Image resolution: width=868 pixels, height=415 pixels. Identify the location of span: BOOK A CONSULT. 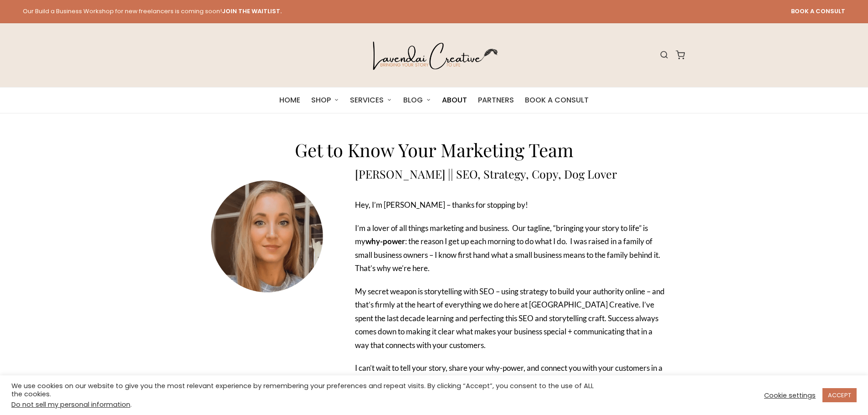
(557, 100).